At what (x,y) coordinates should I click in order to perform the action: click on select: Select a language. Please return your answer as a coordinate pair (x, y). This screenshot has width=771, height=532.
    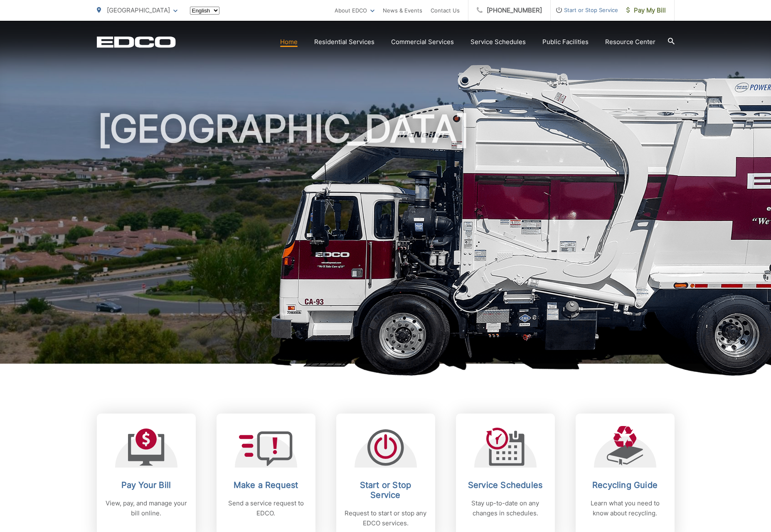
    Looking at the image, I should click on (205, 11).